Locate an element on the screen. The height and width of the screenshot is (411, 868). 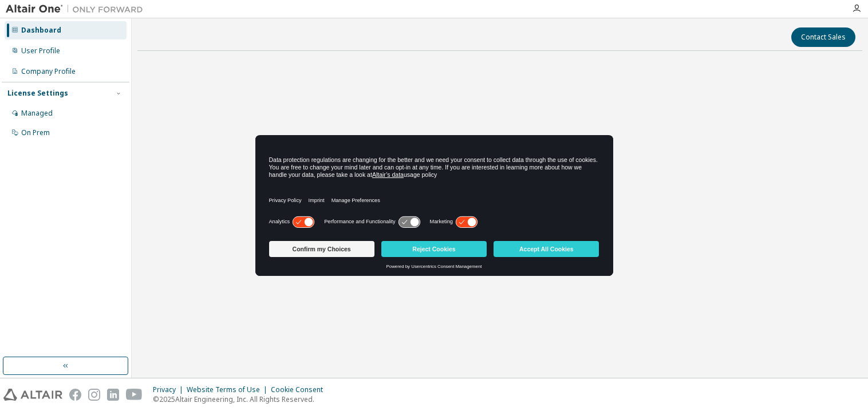
img: altair_logo.svg is located at coordinates (32, 394).